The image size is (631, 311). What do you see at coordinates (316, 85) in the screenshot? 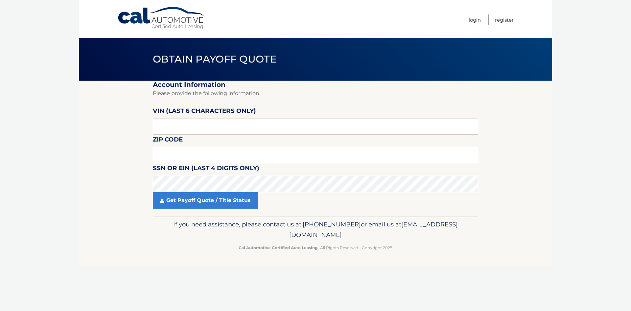
I see `h2: Account Information` at bounding box center [316, 85].